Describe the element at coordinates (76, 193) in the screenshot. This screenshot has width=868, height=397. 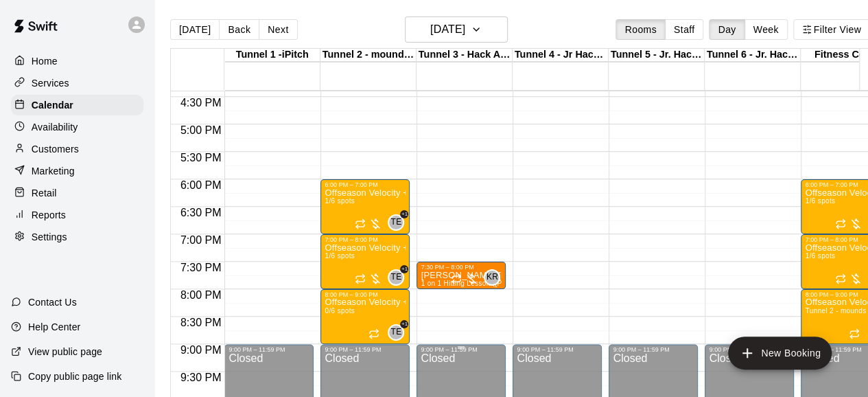
I see `a: Retail` at that location.